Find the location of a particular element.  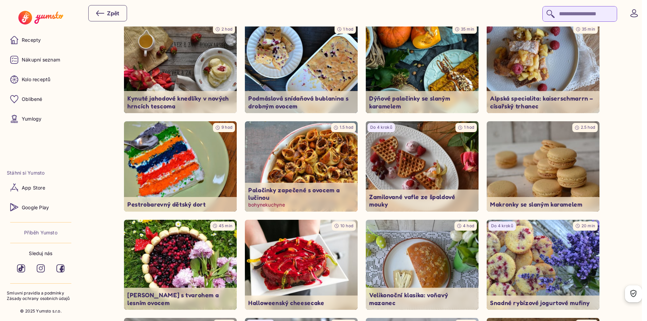

p: App Store is located at coordinates (33, 188).